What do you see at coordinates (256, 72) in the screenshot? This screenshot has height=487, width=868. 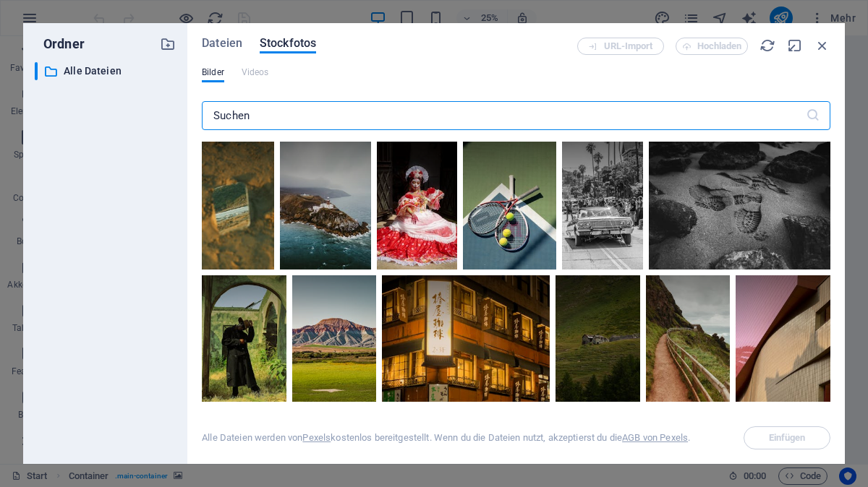 I see `span: Dieser Dateityp wird von diesem Element nicht unterstützt` at bounding box center [256, 72].